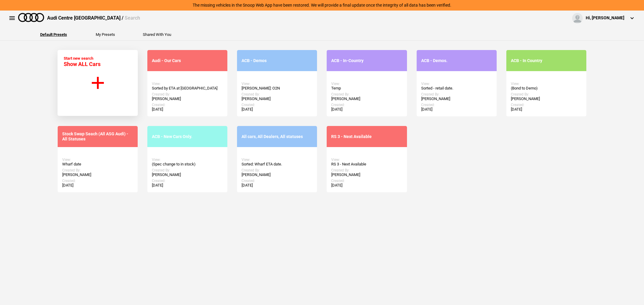 Image resolution: width=644 pixels, height=305 pixels. Describe the element at coordinates (187, 164) in the screenshot. I see `div: (Spec change to in stock)` at that location.